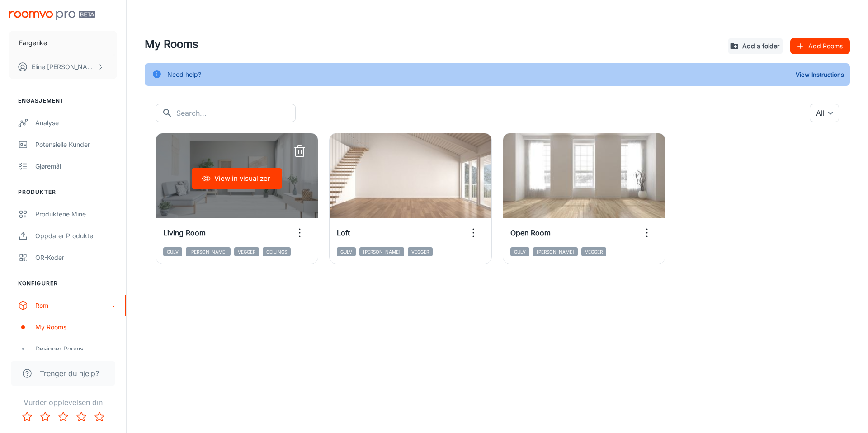 Image resolution: width=868 pixels, height=433 pixels. What do you see at coordinates (820, 75) in the screenshot?
I see `button: View Instructions` at bounding box center [820, 75].